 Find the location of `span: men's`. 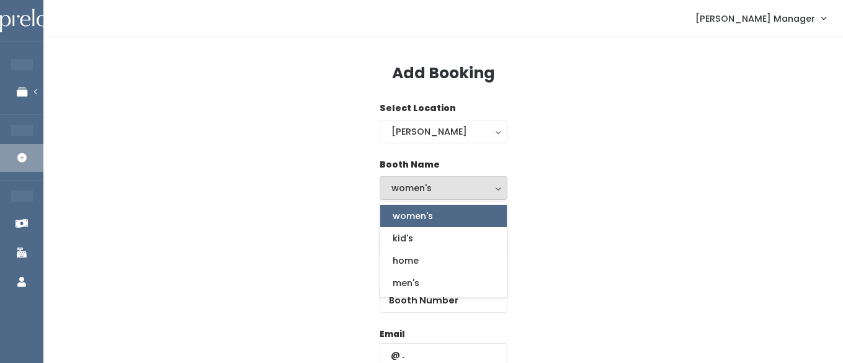

span: men's is located at coordinates (405, 283).